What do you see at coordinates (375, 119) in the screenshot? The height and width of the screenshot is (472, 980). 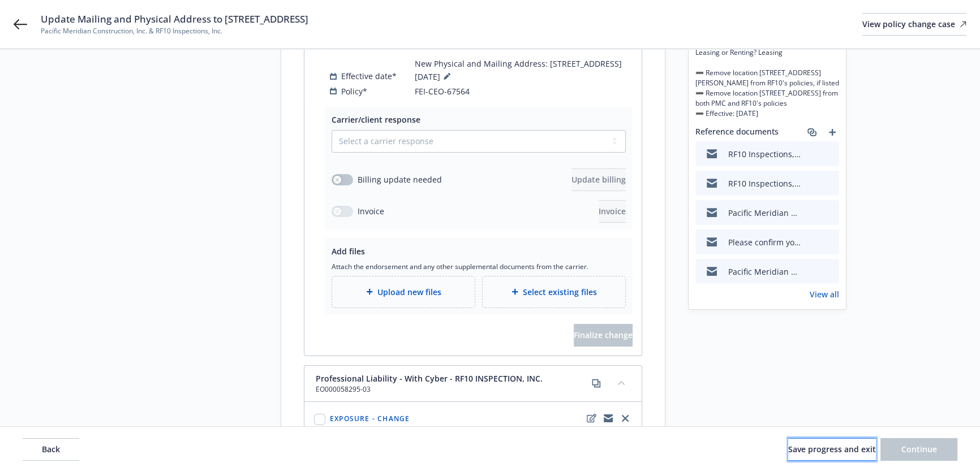 I see `span: Carrier/client response` at bounding box center [375, 119].